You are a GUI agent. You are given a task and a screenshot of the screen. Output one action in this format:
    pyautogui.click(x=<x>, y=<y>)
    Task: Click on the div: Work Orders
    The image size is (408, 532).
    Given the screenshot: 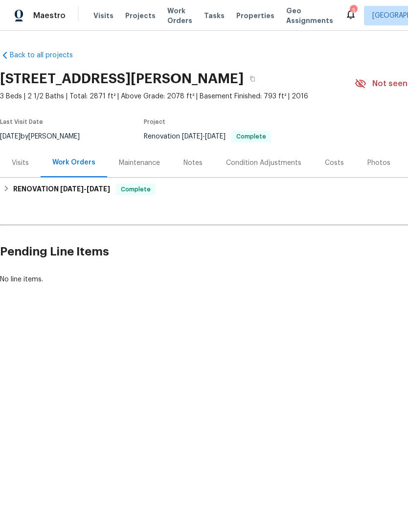 What is the action you would take?
    pyautogui.click(x=74, y=163)
    